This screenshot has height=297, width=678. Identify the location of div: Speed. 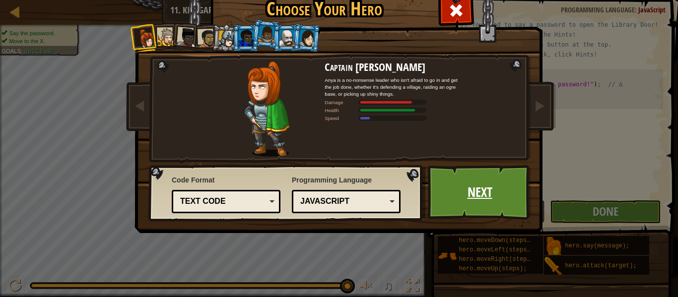
(342, 118).